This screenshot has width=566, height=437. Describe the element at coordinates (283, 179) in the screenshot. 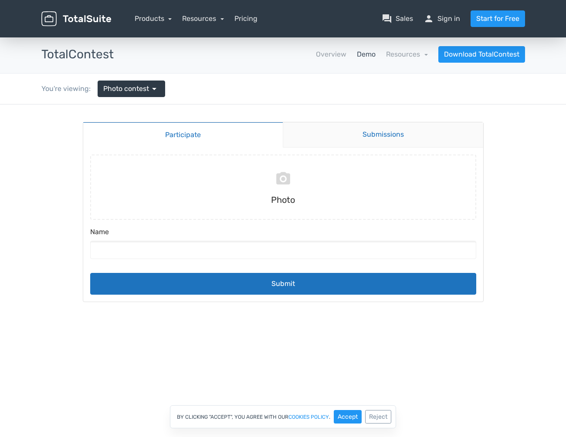

I see `button: Submit` at that location.